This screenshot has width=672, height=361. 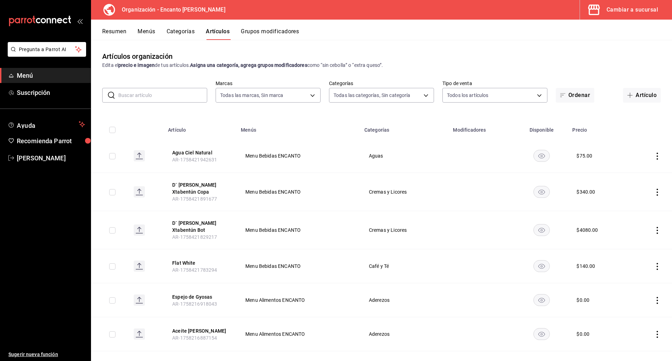 I want to click on span: Recomienda Parrot, so click(x=51, y=141).